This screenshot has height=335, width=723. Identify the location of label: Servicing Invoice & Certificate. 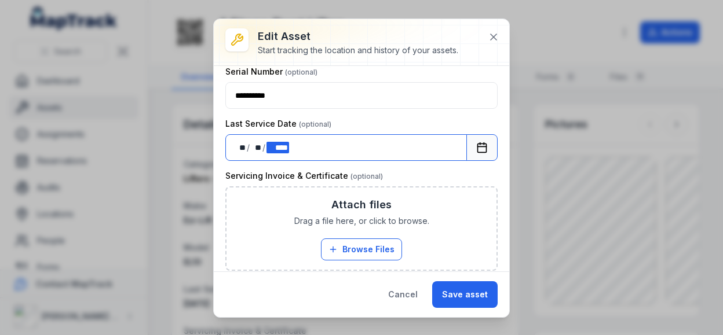
(304, 176).